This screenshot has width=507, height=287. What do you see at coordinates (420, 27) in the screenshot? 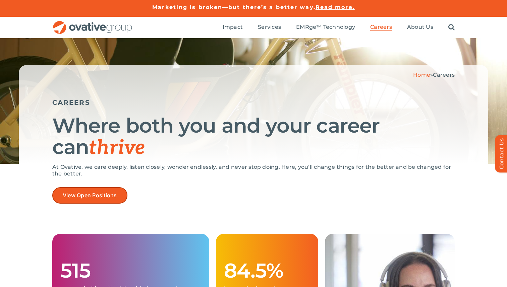
I see `span: About Us` at bounding box center [420, 27].